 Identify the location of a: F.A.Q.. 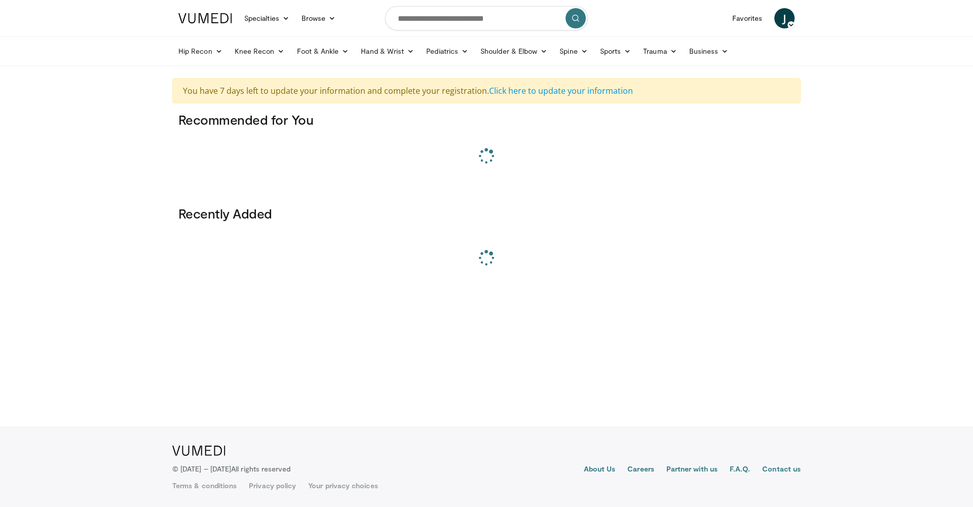
(740, 470).